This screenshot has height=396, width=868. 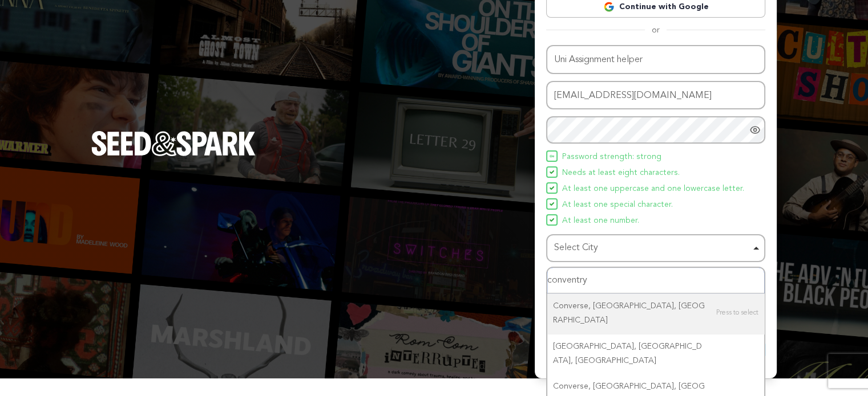 I want to click on input: Select City, so click(x=656, y=280).